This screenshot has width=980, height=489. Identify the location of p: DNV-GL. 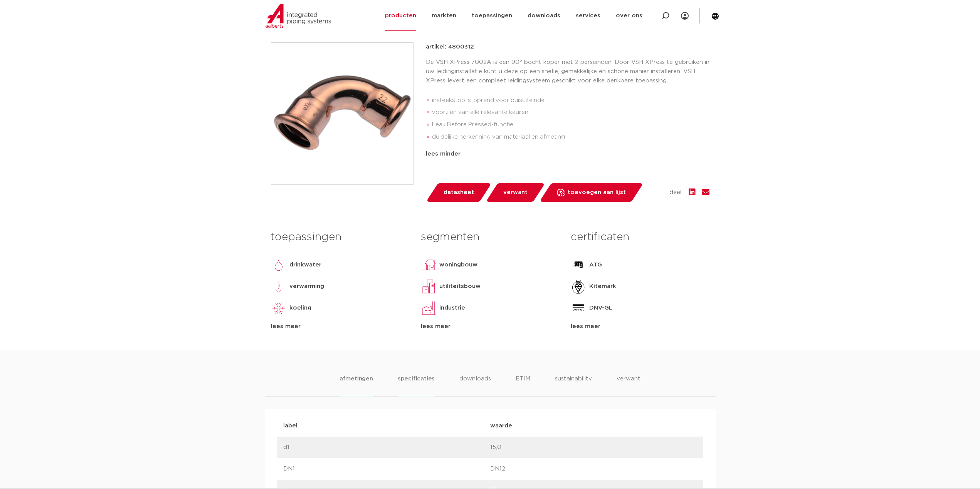
(601, 308).